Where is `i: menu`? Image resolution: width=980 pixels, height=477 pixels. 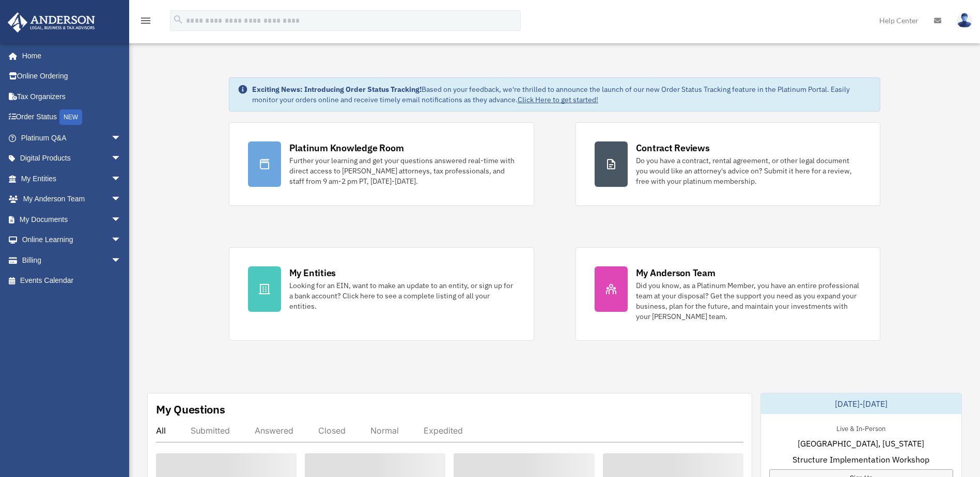
i: menu is located at coordinates (146, 20).